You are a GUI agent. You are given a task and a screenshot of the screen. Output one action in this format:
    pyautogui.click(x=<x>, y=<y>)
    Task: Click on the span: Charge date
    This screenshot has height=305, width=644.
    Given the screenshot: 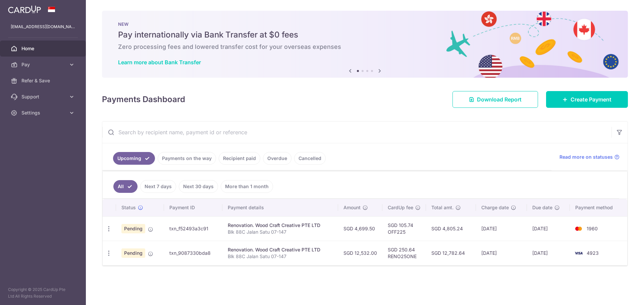 What is the action you would take?
    pyautogui.click(x=495, y=208)
    